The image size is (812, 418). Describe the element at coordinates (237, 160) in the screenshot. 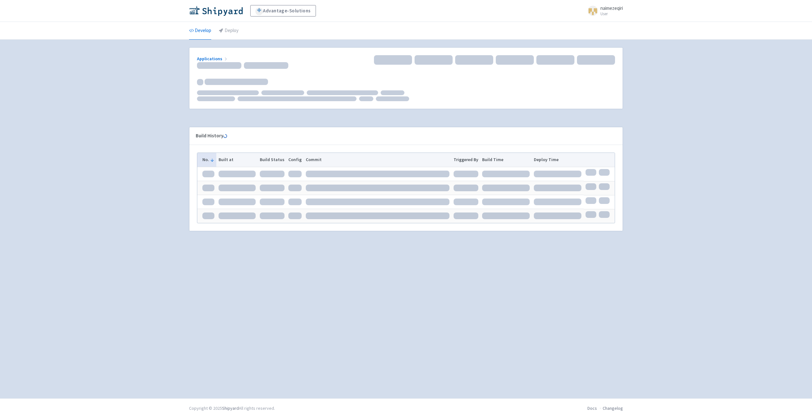

I see `th: Built at` at that location.